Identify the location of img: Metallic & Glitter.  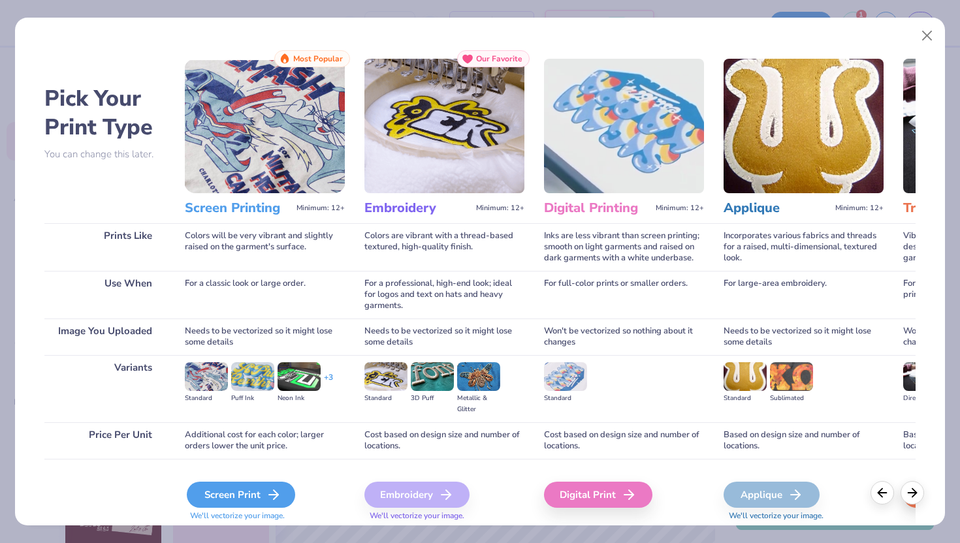
(479, 377).